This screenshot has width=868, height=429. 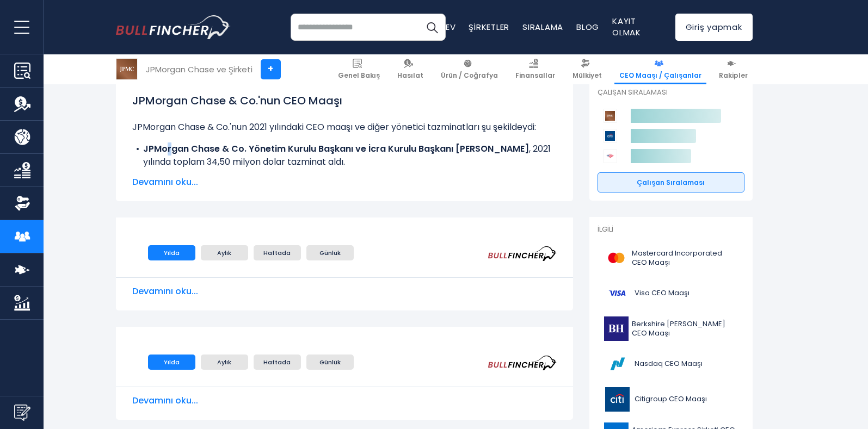 What do you see at coordinates (670, 399) in the screenshot?
I see `font: Citigroup CEO Maaşı` at bounding box center [670, 399].